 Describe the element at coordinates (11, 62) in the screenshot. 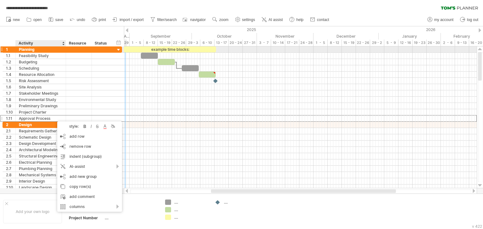

I see `div: 1.2` at that location.